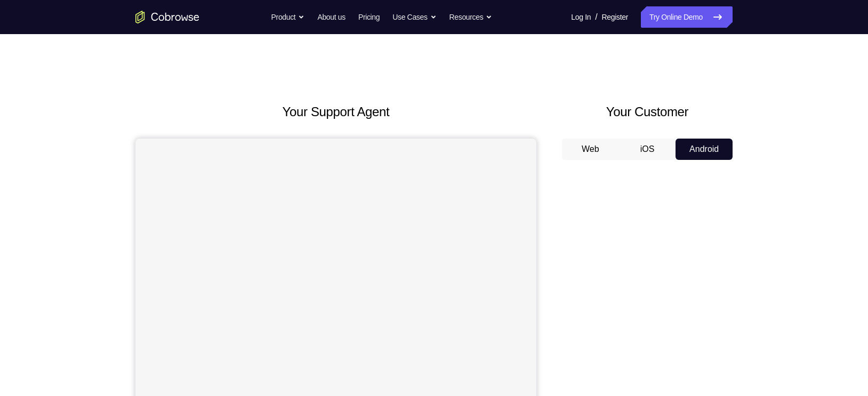 This screenshot has width=868, height=396. Describe the element at coordinates (647, 112) in the screenshot. I see `h2: Your Customer` at that location.